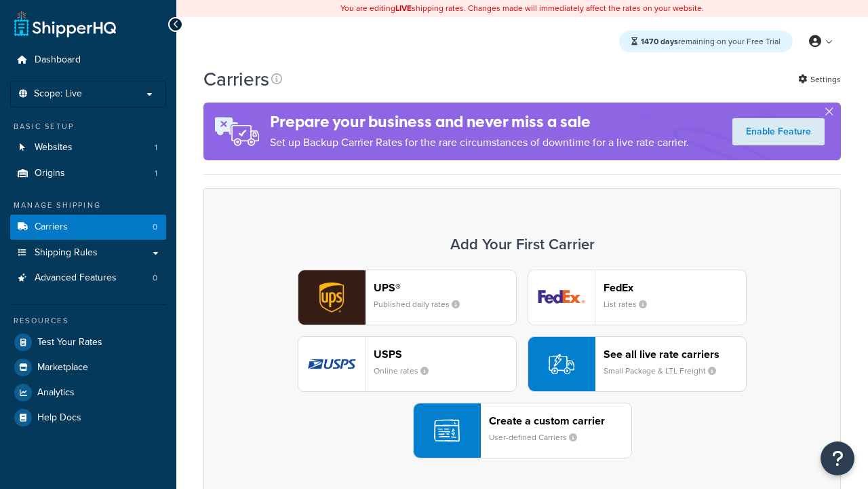  Describe the element at coordinates (88, 278) in the screenshot. I see `a: Advanced Features 0` at that location.